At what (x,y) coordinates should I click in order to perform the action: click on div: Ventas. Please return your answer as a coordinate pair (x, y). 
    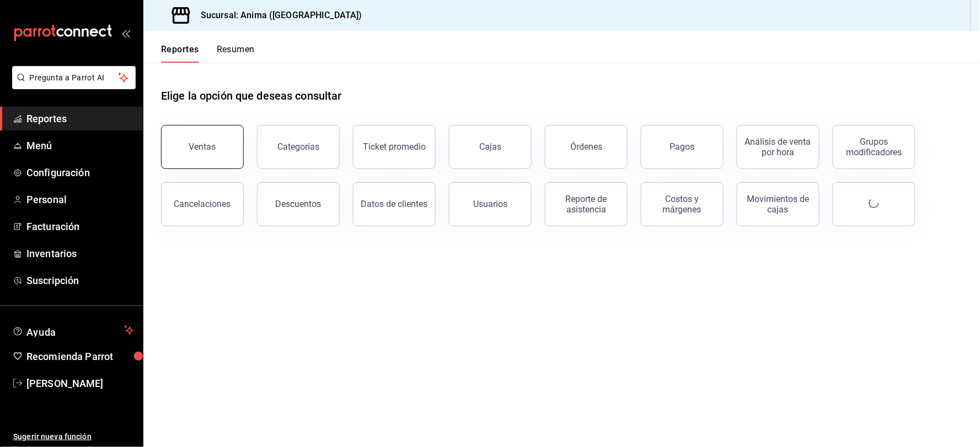
    Looking at the image, I should click on (202, 147).